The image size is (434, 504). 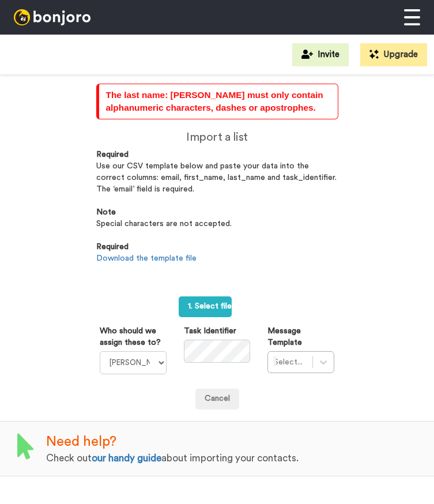 I want to click on dd: Special characters are not accepted., so click(x=217, y=230).